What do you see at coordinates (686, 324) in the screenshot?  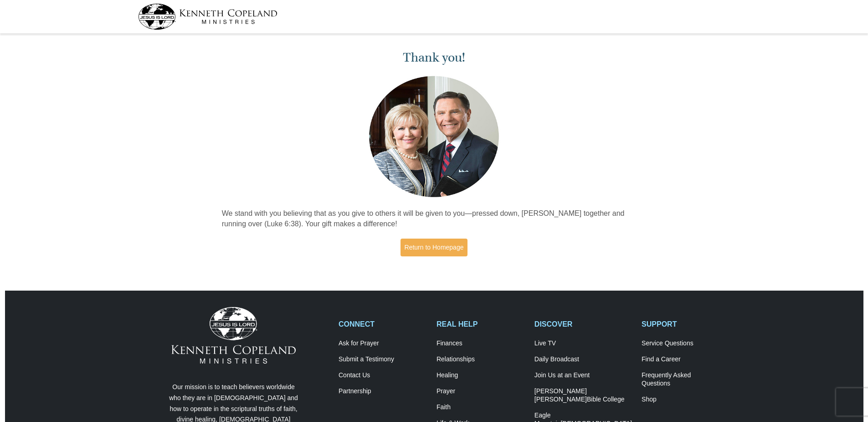 I see `h2: SUPPORT` at bounding box center [686, 324].